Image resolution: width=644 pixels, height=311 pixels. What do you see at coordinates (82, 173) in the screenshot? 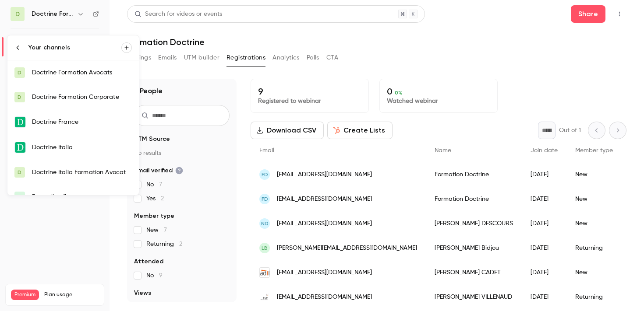
I see `div: Doctrine Italia Formation Avocat` at bounding box center [82, 173].